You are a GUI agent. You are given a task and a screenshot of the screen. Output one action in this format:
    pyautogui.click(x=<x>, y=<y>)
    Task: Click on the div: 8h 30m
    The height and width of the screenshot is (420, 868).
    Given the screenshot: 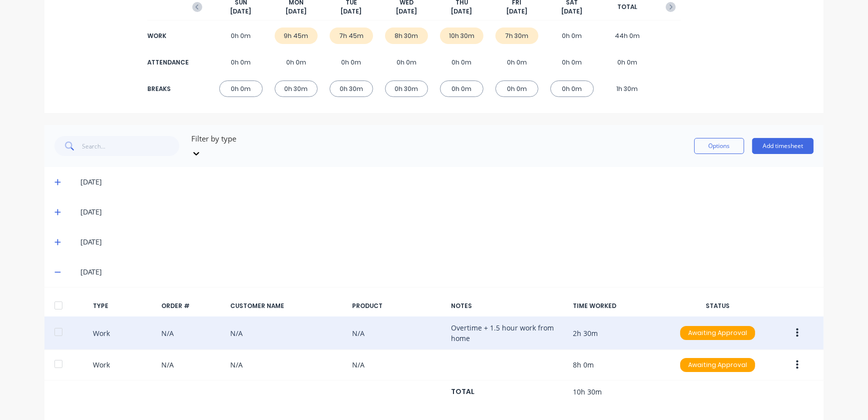 What is the action you would take?
    pyautogui.click(x=407, y=36)
    